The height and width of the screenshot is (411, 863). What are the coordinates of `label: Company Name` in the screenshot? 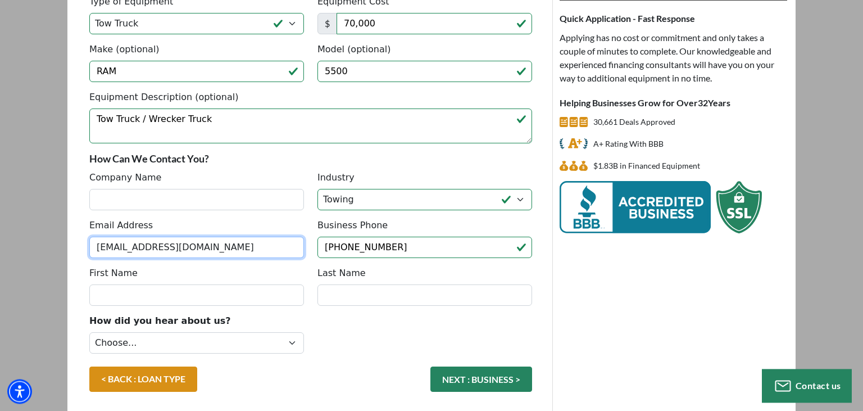 It's located at (125, 177).